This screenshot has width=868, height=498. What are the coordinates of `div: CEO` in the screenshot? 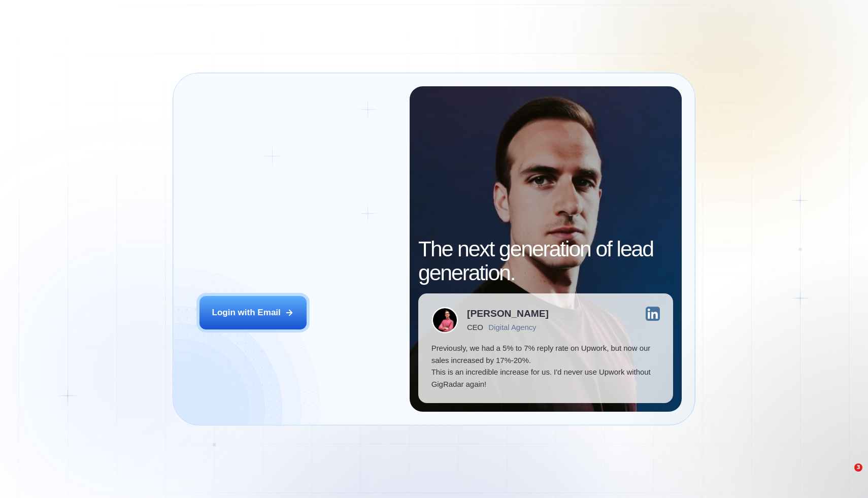 It's located at (475, 327).